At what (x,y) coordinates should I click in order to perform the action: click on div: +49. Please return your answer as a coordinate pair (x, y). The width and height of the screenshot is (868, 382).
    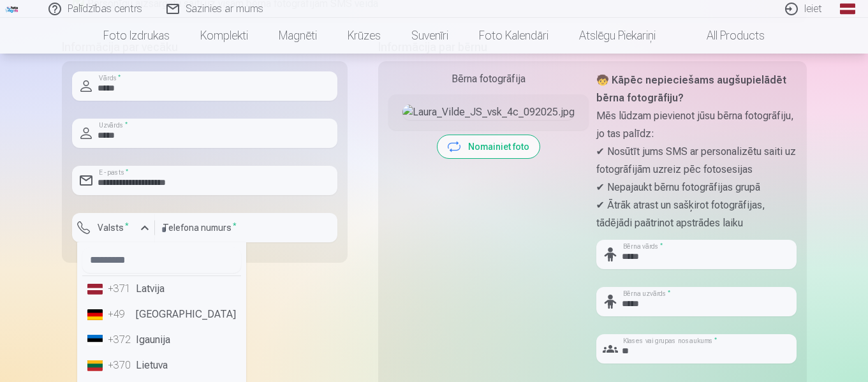
    Looking at the image, I should click on (120, 314).